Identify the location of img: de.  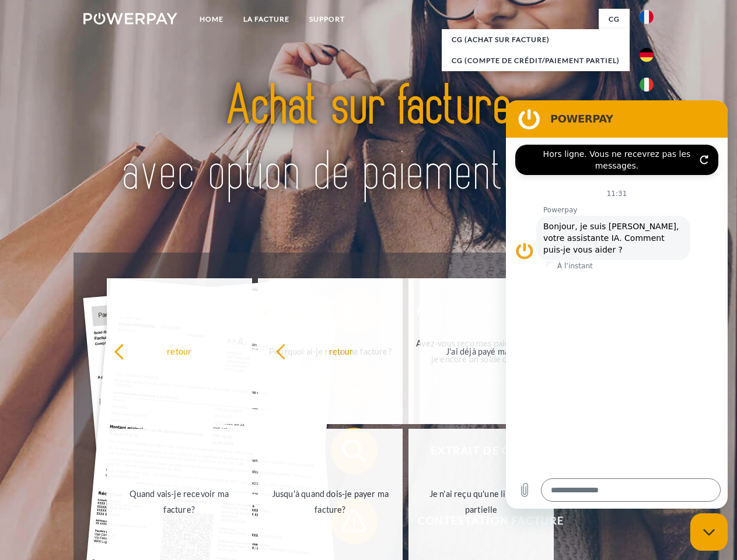
(646, 55).